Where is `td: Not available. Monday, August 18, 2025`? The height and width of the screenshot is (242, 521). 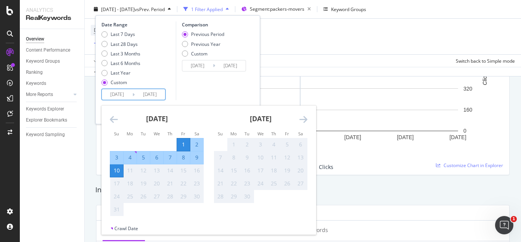
td: Not available. Monday, August 18, 2025 is located at coordinates (130, 183).